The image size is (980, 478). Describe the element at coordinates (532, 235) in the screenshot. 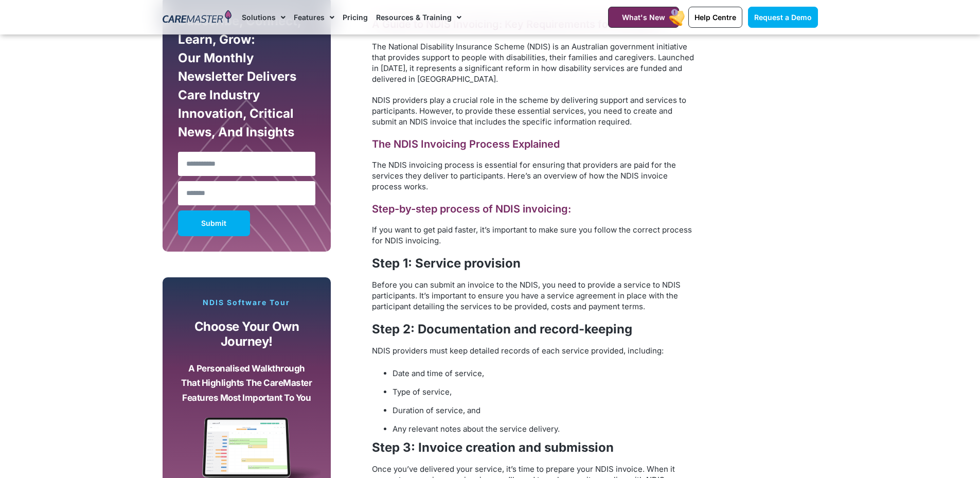

I see `span: If you want to get paid faster, it’s important to make sure you follow the correct process for ND...` at that location.